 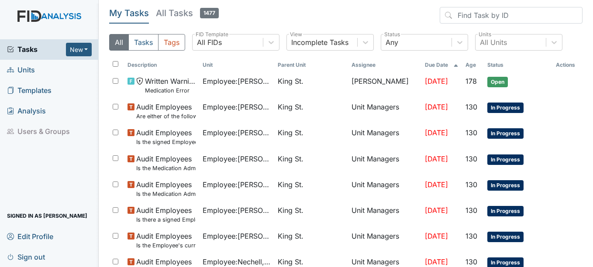 I want to click on span: Templates, so click(x=29, y=90).